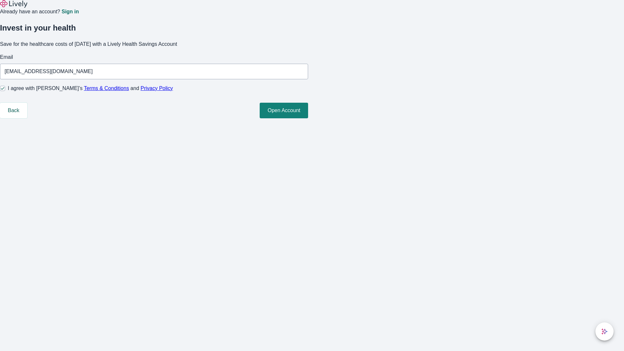  Describe the element at coordinates (70, 12) in the screenshot. I see `div: Sign in` at that location.